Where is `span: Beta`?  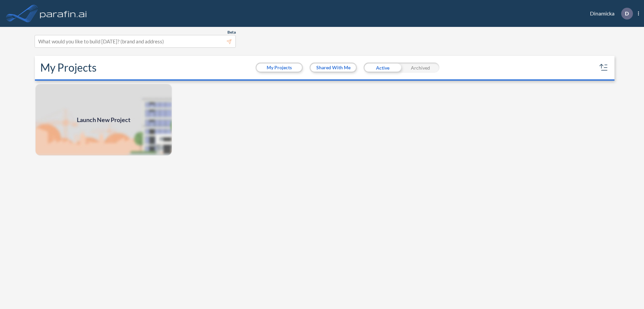
span: Beta is located at coordinates (231, 32).